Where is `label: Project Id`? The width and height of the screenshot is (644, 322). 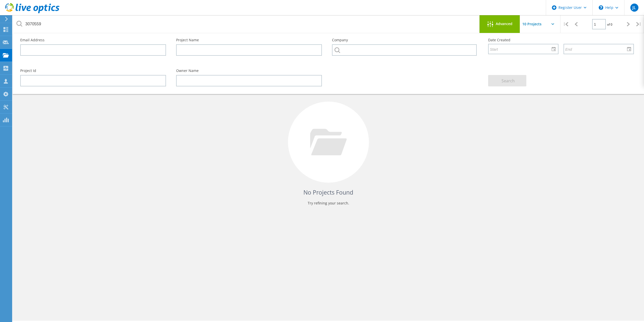 label: Project Id is located at coordinates (93, 70).